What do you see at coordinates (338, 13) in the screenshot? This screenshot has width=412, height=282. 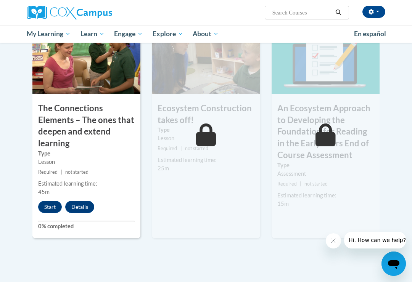 I see `button: Search` at bounding box center [338, 13].